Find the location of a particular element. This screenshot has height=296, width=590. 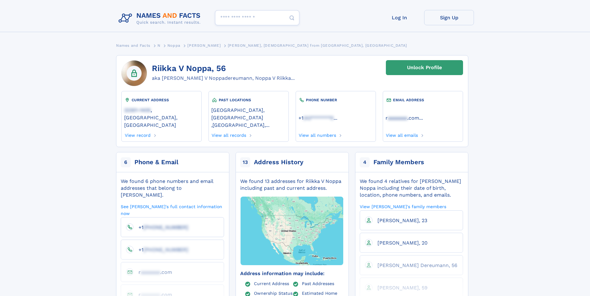

a: Past Addresses is located at coordinates (318, 283).